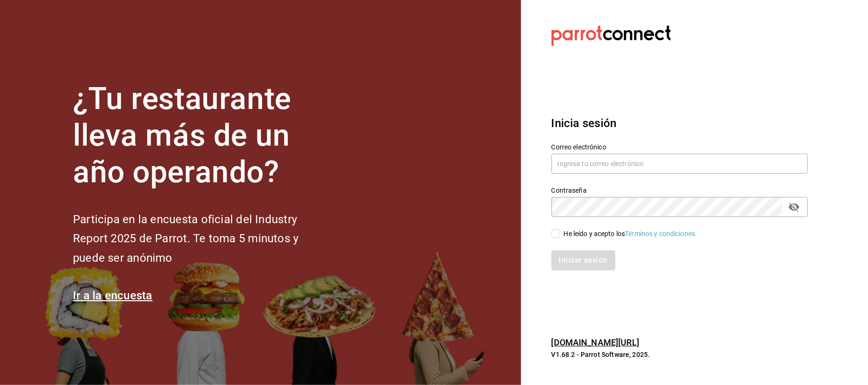 This screenshot has height=385, width=868. Describe the element at coordinates (680, 123) in the screenshot. I see `h3: Inicia sesión` at that location.